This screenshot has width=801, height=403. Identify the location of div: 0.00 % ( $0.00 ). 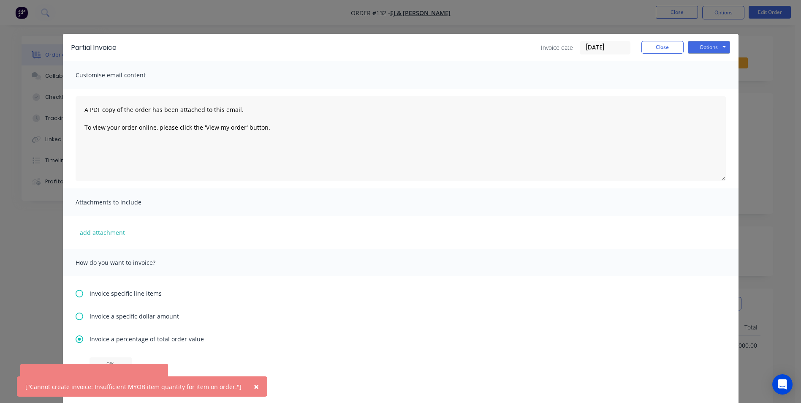
(401, 393).